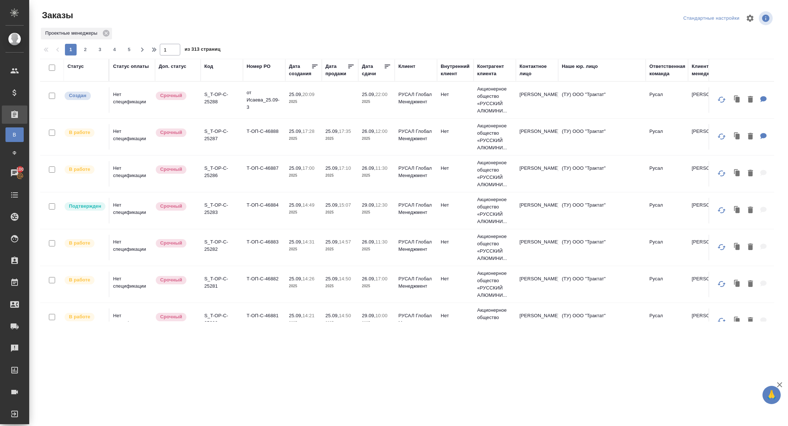  I want to click on div: Статус, so click(75, 66).